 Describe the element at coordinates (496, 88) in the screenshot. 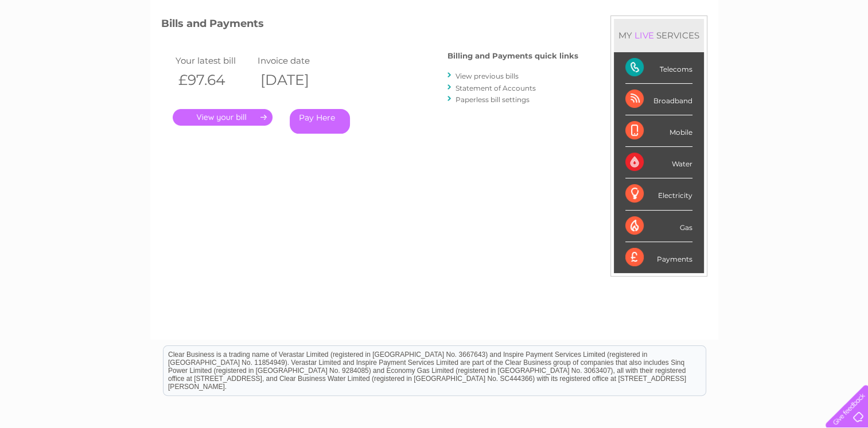

I see `a: Statement of Accounts` at that location.